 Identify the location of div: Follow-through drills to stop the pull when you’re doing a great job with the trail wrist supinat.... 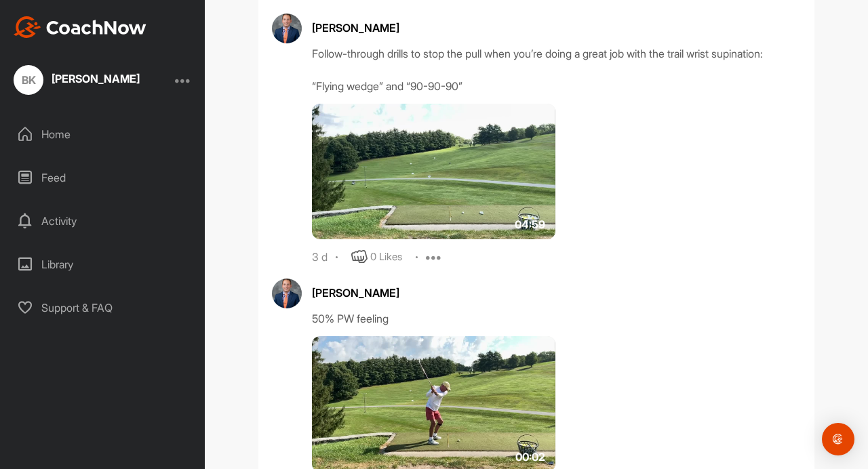
(556, 70).